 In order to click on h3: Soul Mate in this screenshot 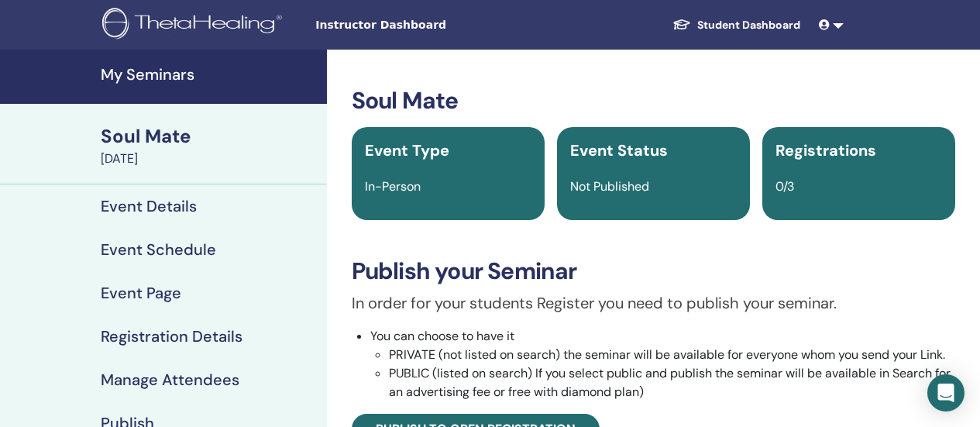, I will do `click(653, 100)`.